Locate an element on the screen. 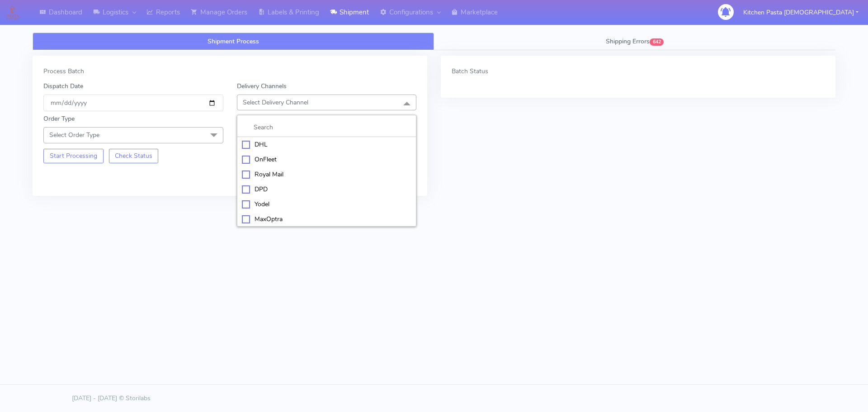 This screenshot has height=412, width=868. ul: Tabs is located at coordinates (434, 42).